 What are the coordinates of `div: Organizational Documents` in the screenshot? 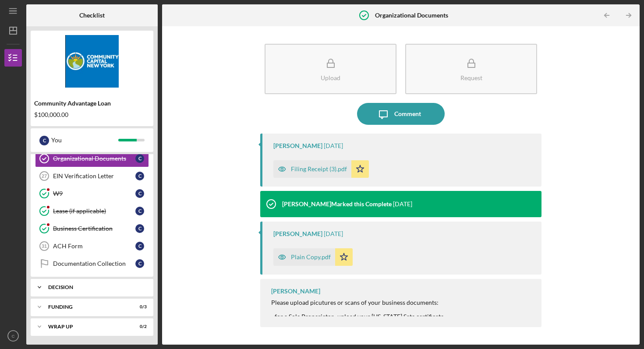 It's located at (94, 158).